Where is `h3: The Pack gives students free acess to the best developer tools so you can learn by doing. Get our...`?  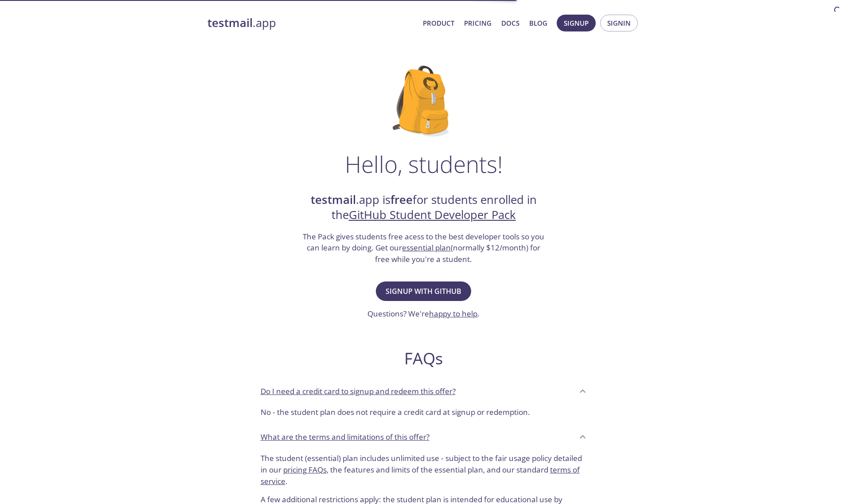 h3: The Pack gives students free acess to the best developer tools so you can learn by doing. Get our... is located at coordinates (424, 248).